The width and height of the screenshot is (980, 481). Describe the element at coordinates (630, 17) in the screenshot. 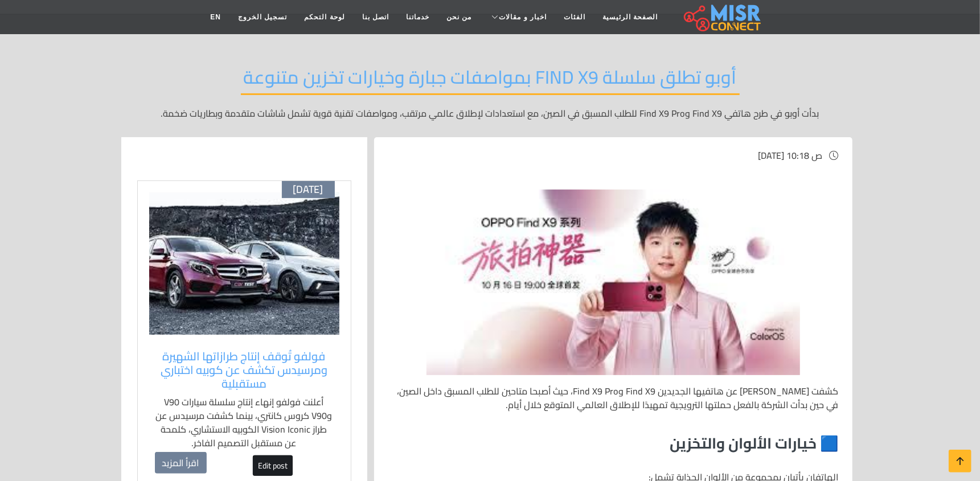

I see `a: الصفحة الرئيسية` at that location.